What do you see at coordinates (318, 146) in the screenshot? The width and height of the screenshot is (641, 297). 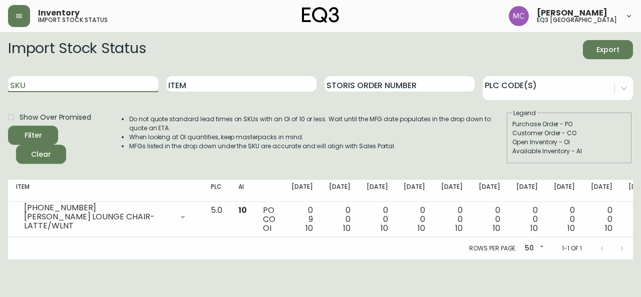 I see `li: MFGs listed in the drop down under the SKU are accurate and will align with Sales Portal.` at bounding box center [318, 146].